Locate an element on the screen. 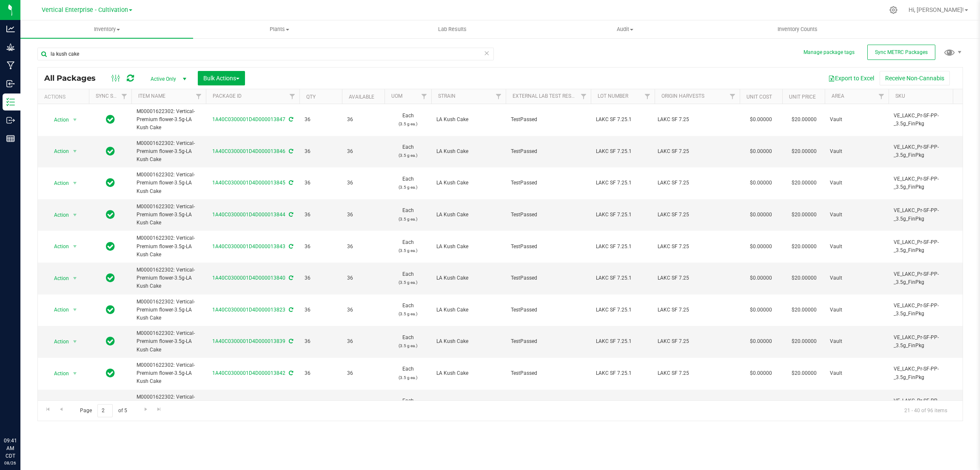 The image size is (980, 470). span: Audit is located at coordinates (625, 29).